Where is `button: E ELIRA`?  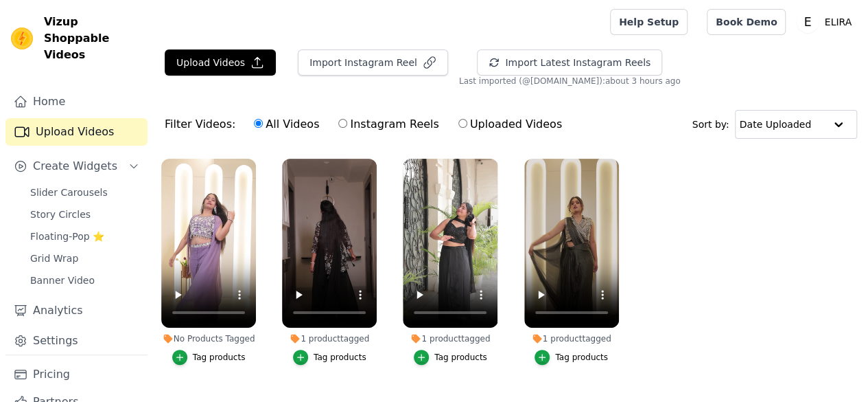
button: E ELIRA is located at coordinates (827, 22).